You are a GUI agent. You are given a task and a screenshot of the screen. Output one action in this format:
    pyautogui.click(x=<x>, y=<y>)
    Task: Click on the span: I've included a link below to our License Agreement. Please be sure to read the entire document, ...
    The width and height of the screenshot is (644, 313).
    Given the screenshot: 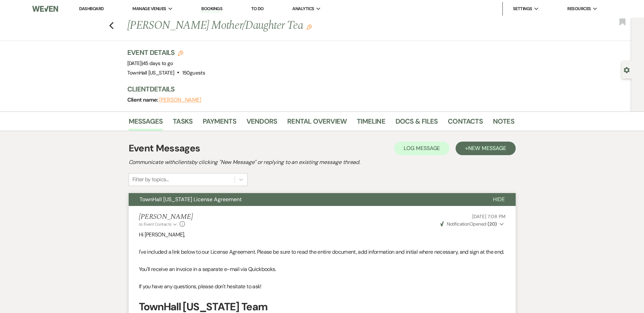 What is the action you would take?
    pyautogui.click(x=321, y=252)
    